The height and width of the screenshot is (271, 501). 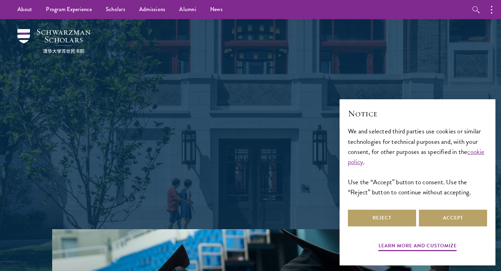 What do you see at coordinates (417, 246) in the screenshot?
I see `button: Learn more and customize` at bounding box center [417, 246].